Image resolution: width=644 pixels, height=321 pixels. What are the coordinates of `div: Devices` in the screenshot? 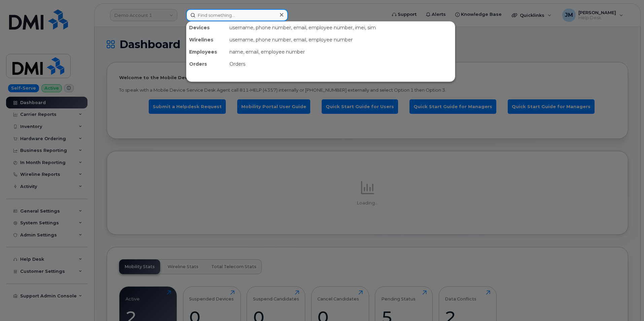 It's located at (207, 28).